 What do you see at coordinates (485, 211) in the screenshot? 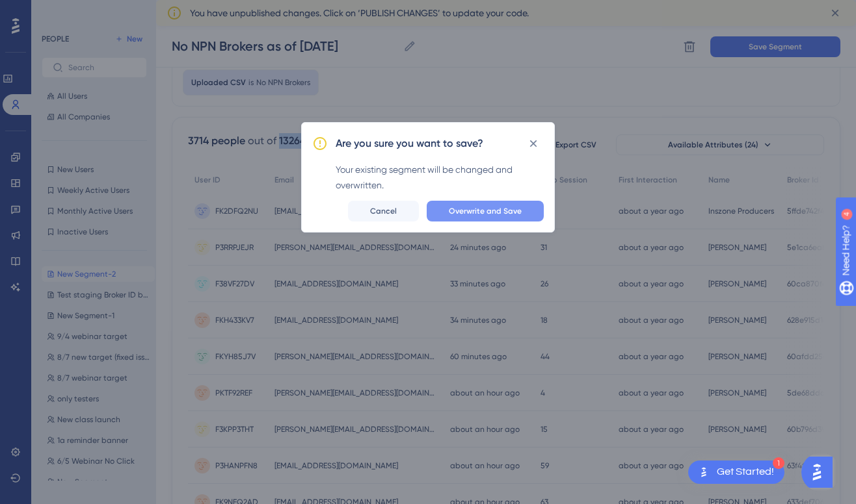
I see `span: Overwrite and Save` at bounding box center [485, 211].